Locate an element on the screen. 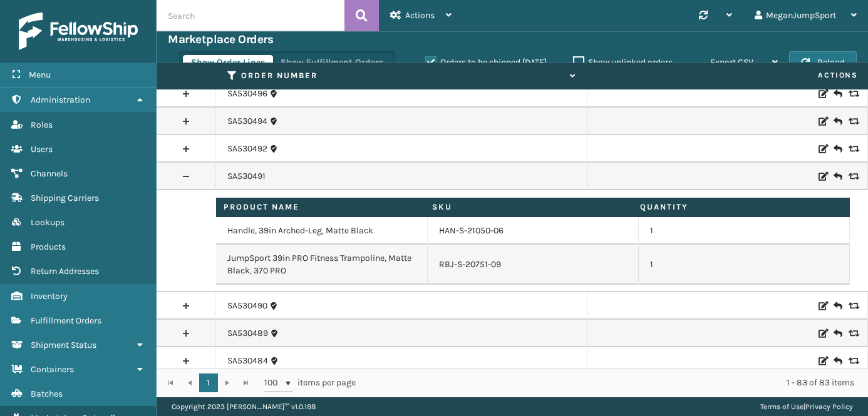 The width and height of the screenshot is (868, 416). span: Export CSV is located at coordinates (732, 62).